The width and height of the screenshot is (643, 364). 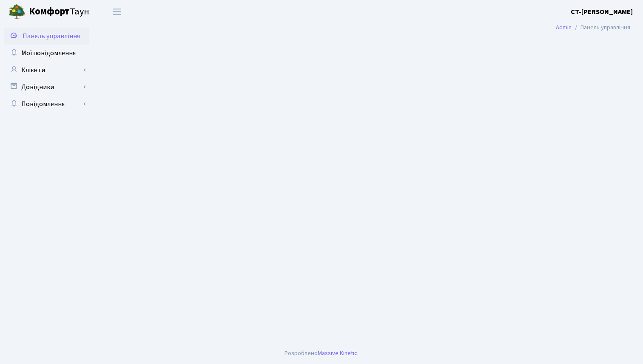 What do you see at coordinates (51, 36) in the screenshot?
I see `span: Панель управління` at bounding box center [51, 36].